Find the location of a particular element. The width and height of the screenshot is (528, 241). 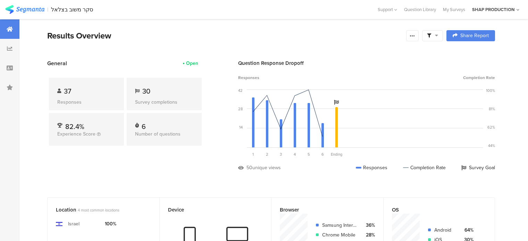

div: Ending is located at coordinates (336, 154).